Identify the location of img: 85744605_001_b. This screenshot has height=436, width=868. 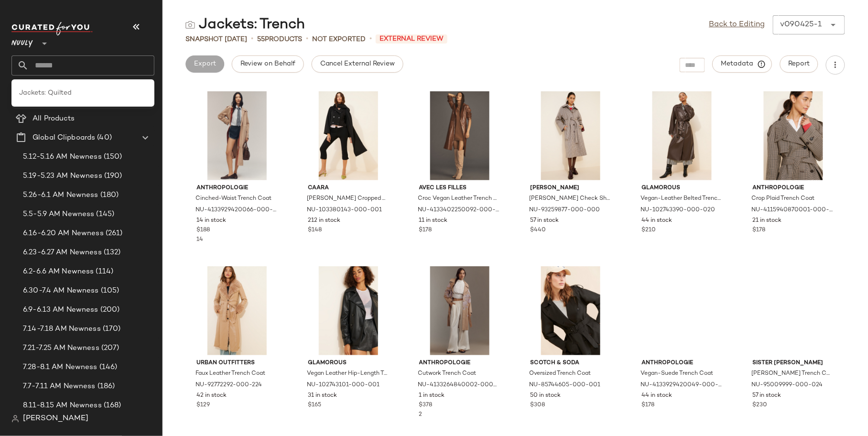
(571, 311).